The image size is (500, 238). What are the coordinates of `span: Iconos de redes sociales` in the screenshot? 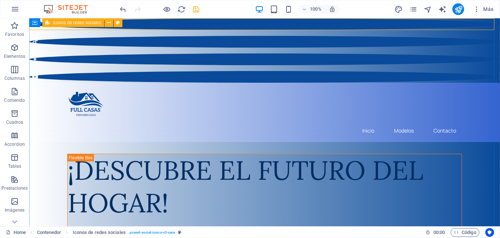 It's located at (77, 23).